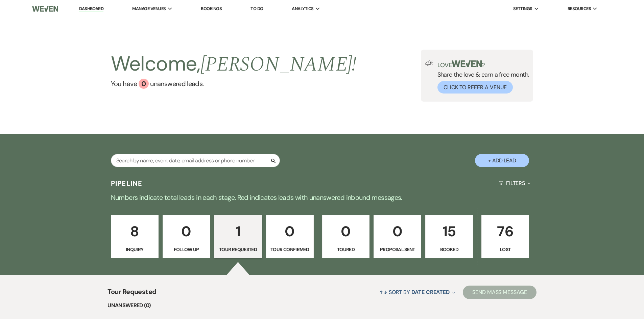  I want to click on p: Tour Requested, so click(238, 250).